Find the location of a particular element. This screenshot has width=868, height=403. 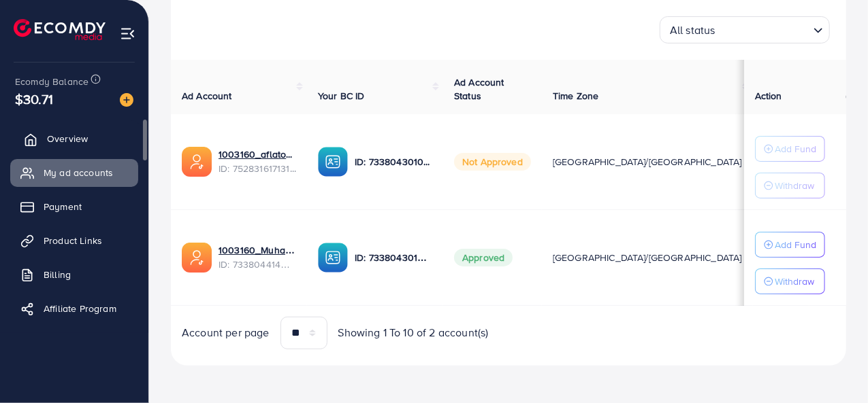

span: Payment is located at coordinates (62, 207).